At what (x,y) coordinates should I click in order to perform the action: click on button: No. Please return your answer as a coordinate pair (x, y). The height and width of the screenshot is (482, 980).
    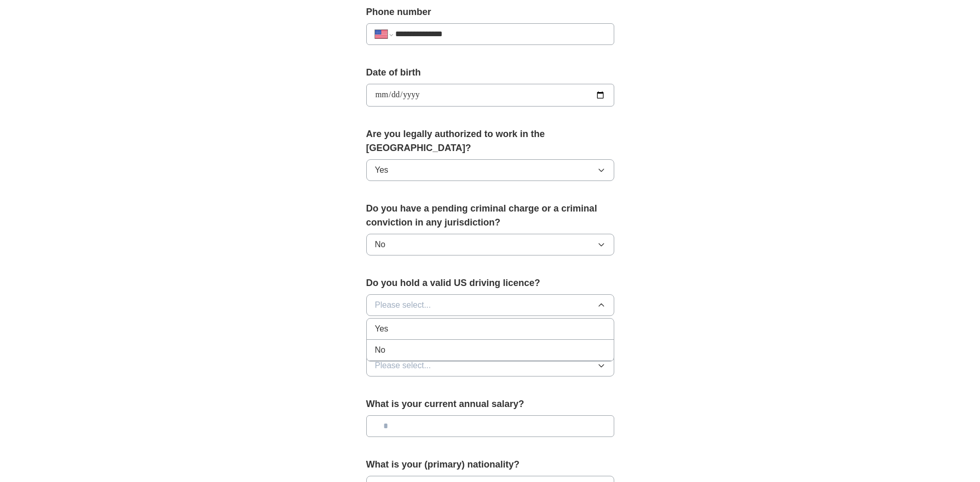
    Looking at the image, I should click on (490, 244).